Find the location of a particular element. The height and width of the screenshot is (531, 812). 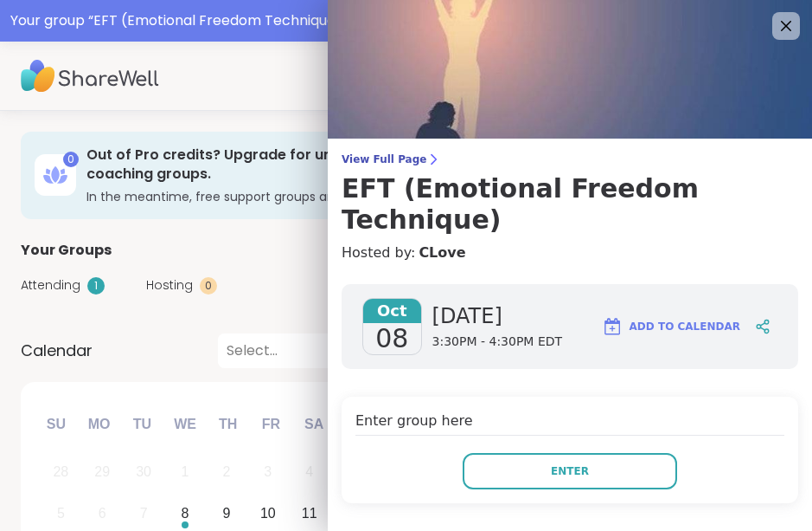

div: 7 is located at coordinates (144, 513).